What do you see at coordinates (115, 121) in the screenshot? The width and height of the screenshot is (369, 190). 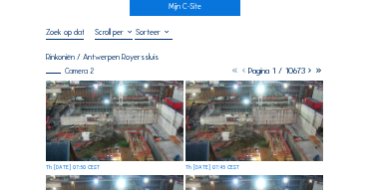 I see `img: image_53694287` at bounding box center [115, 121].